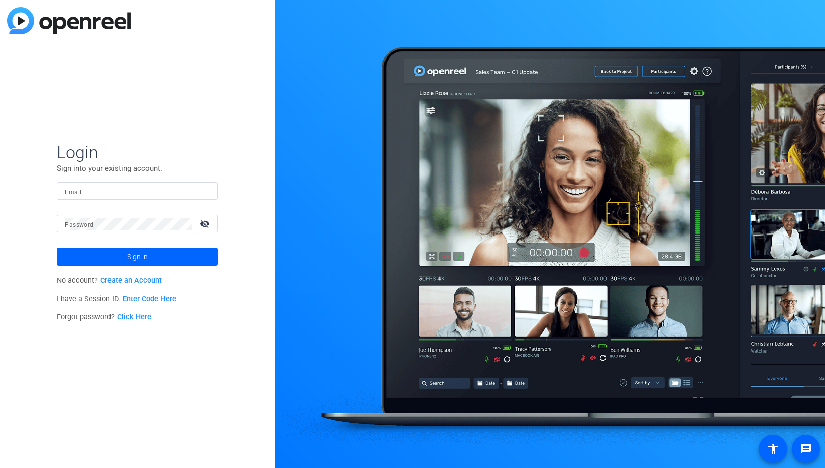  I want to click on span: Sign in, so click(137, 257).